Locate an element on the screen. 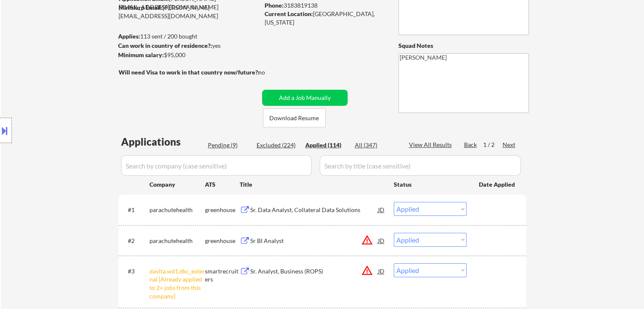  strong: Minimum salary: is located at coordinates (141, 54).